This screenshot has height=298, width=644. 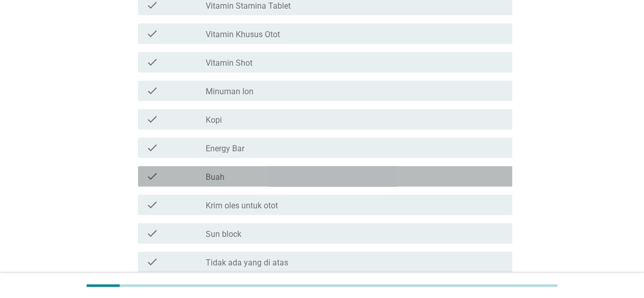 What do you see at coordinates (225, 149) in the screenshot?
I see `label: Energy Bar` at bounding box center [225, 149].